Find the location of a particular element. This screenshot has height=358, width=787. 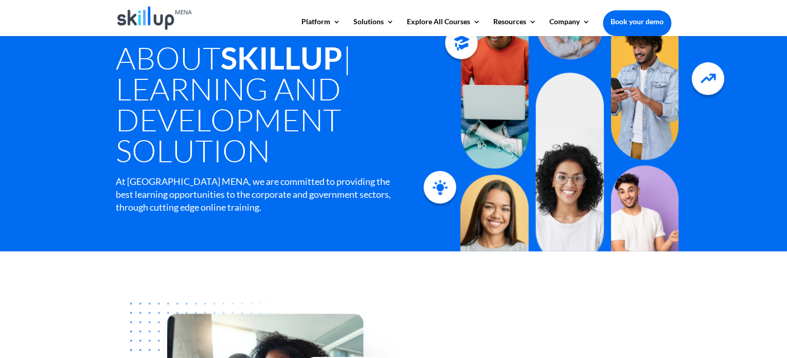

h1: About | Learning and Development Solution is located at coordinates (276, 107).